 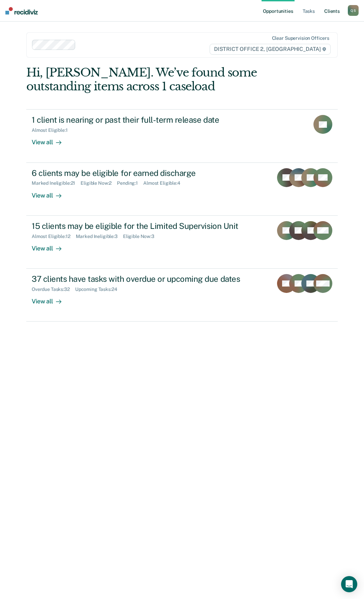 What do you see at coordinates (99, 289) in the screenshot?
I see `div: Upcoming Tasks : 24` at bounding box center [99, 289].